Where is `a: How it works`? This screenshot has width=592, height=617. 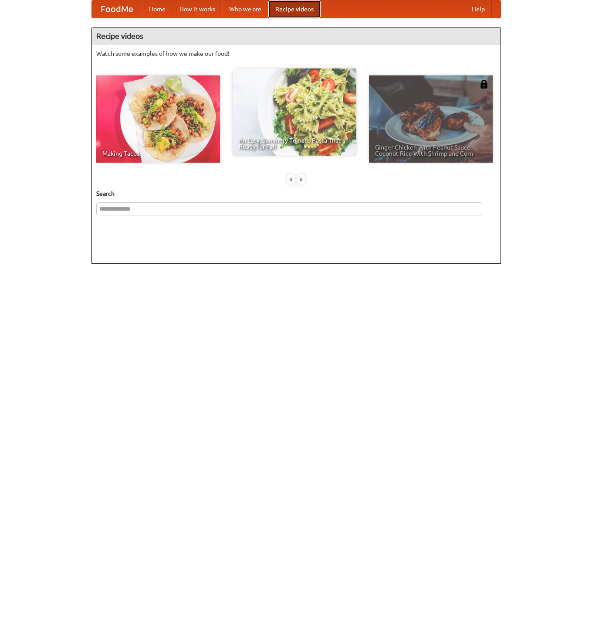
a: How it works is located at coordinates (197, 9).